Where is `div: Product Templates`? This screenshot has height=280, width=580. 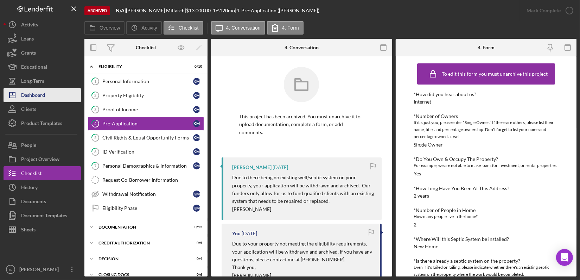
div: Product Templates is located at coordinates (42, 124).